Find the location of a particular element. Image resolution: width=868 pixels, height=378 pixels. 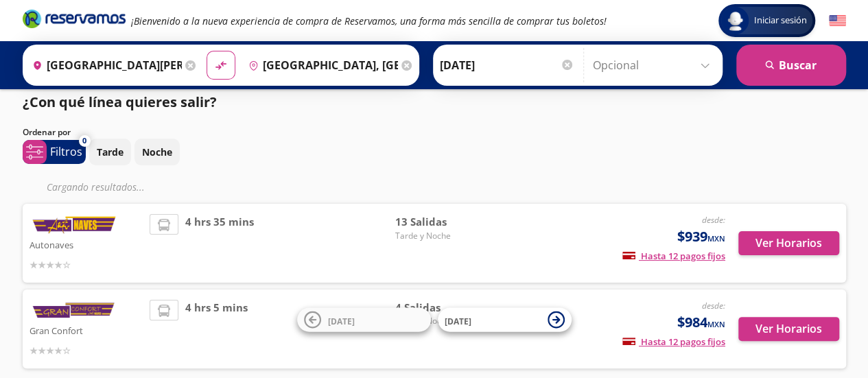

button: 0Filtros is located at coordinates (55, 152).